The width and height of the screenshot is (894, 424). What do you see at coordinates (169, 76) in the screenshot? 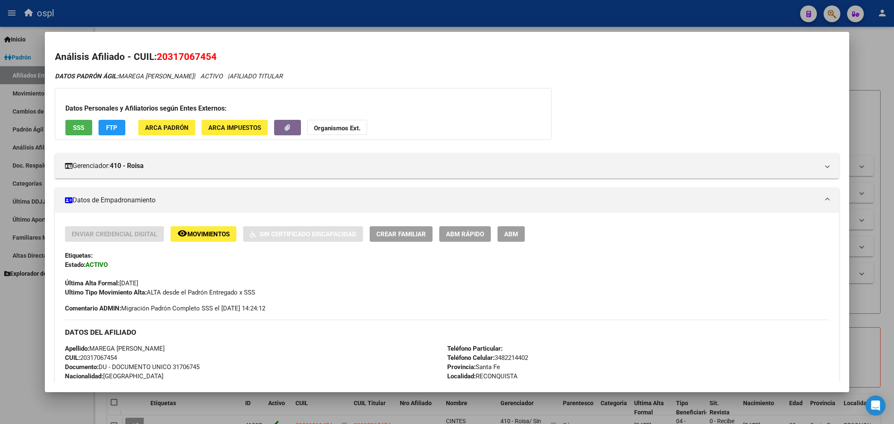
I see `i: | ACTIVO |` at bounding box center [169, 76].